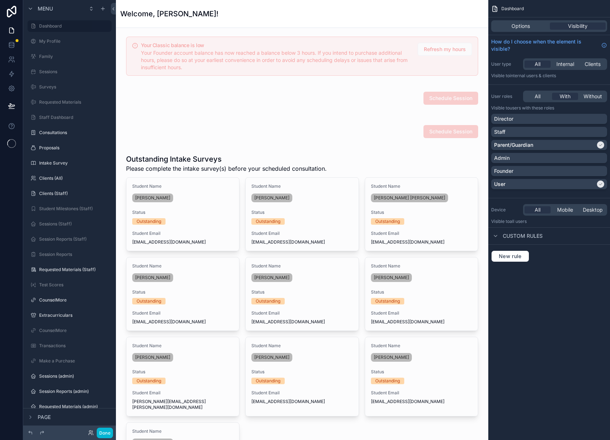  Describe the element at coordinates (500, 184) in the screenshot. I see `p: User` at that location.